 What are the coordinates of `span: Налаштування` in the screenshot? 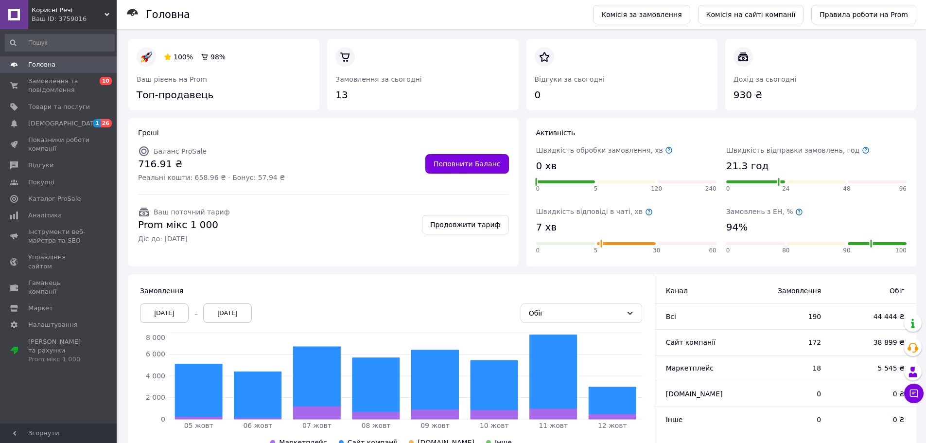 It's located at (53, 325).